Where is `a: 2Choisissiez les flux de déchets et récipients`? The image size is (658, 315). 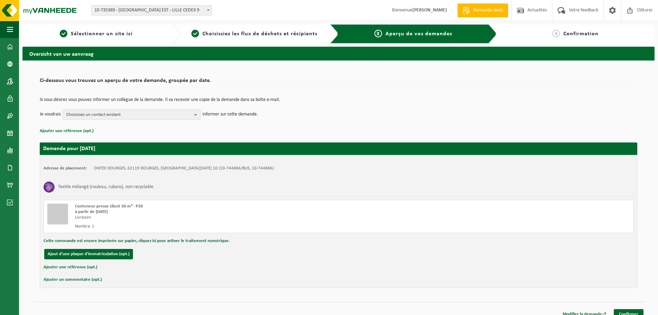
a: 2Choisissiez les flux de déchets et récipients is located at coordinates (255, 34).